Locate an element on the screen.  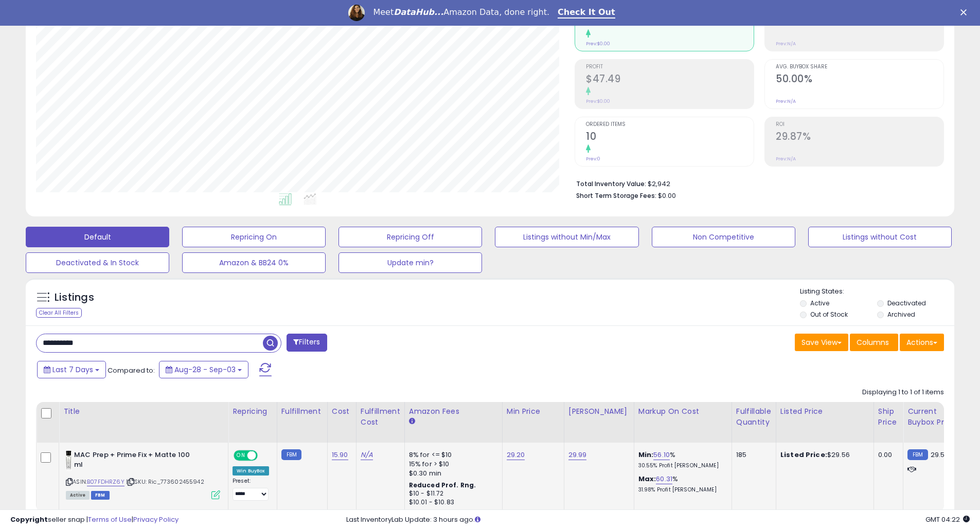
button: Non Competitive is located at coordinates (724, 237).